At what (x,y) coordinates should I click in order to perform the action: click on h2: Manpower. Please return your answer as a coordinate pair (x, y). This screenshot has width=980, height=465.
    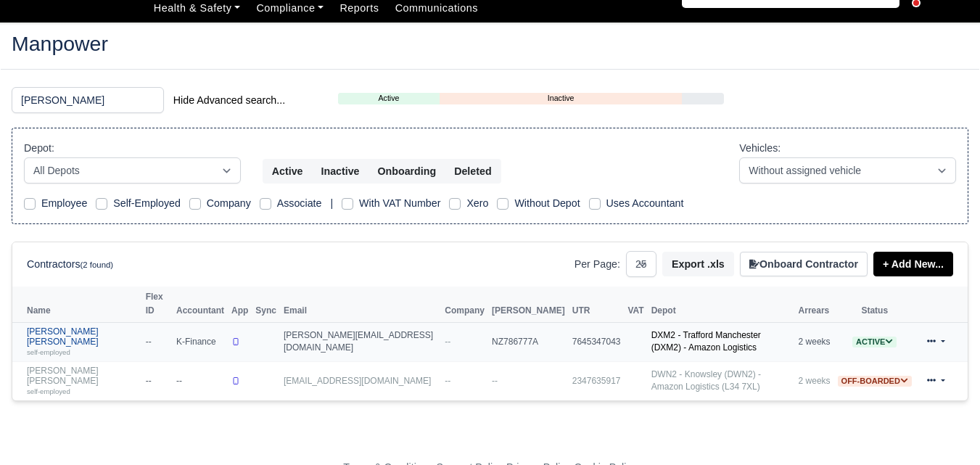
    Looking at the image, I should click on (490, 44).